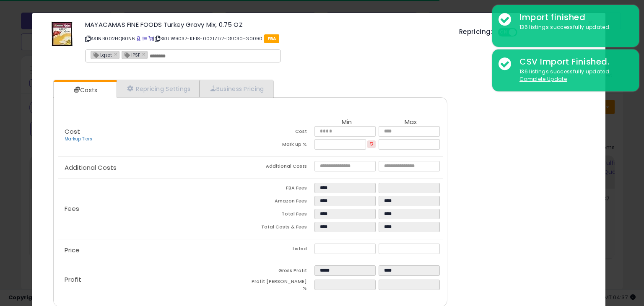 This screenshot has width=644, height=306. What do you see at coordinates (131, 55) in the screenshot?
I see `span: IPSF` at bounding box center [131, 55].